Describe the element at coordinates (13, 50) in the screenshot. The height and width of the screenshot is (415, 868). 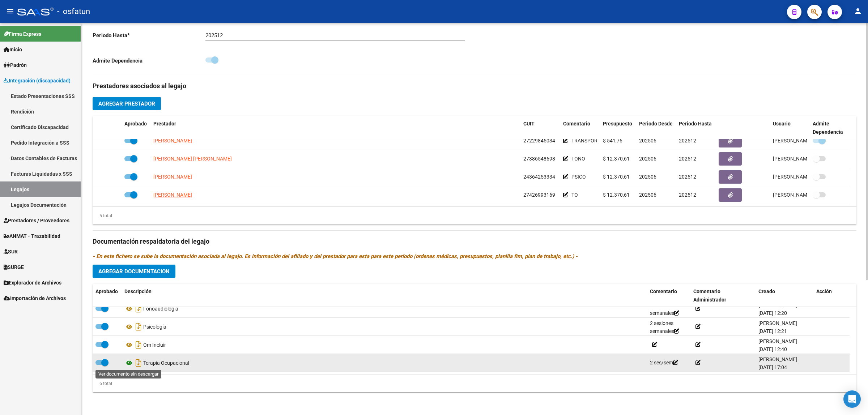
I see `span: Inicio` at that location.